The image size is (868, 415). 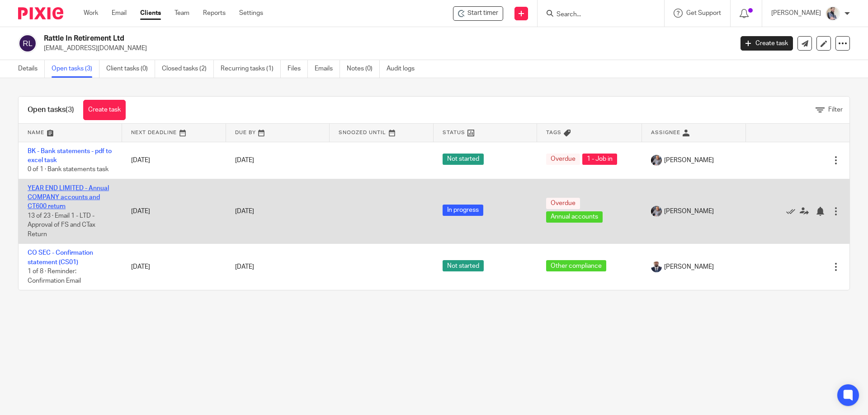 I want to click on a: Clients, so click(x=150, y=13).